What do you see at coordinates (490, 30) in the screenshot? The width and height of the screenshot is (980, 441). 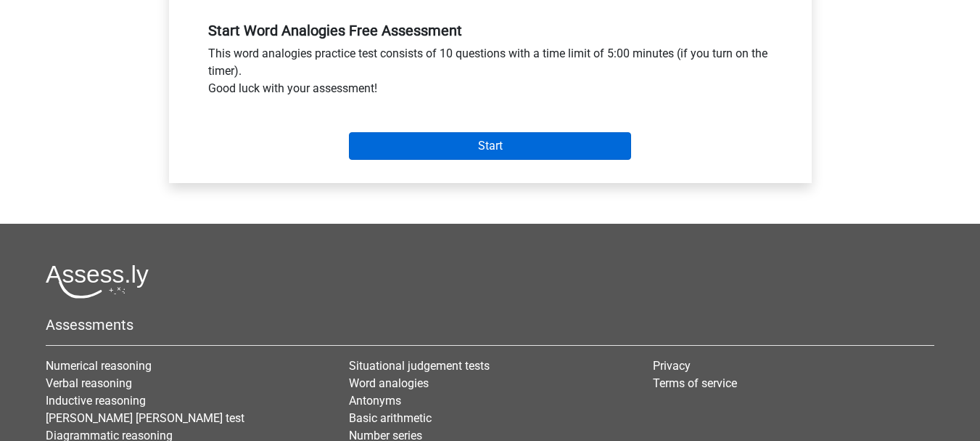 I see `h5: Start Word Analogies Free Assessment` at bounding box center [490, 30].